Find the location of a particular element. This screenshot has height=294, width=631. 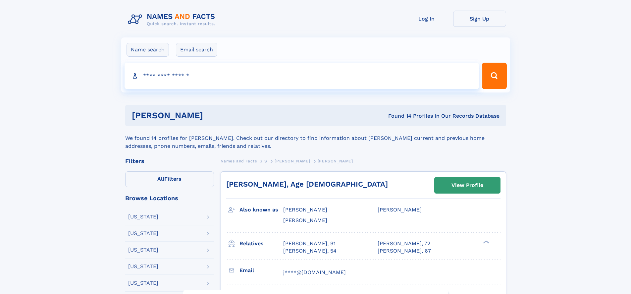

span: S is located at coordinates (266, 161).